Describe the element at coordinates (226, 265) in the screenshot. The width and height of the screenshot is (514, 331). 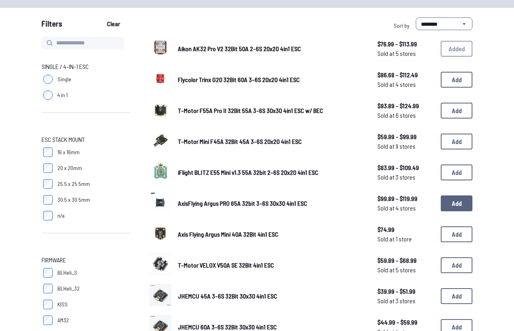
I see `span: T-Motor VELOX V50A SE 32Bit 4in1 ESC` at that location.